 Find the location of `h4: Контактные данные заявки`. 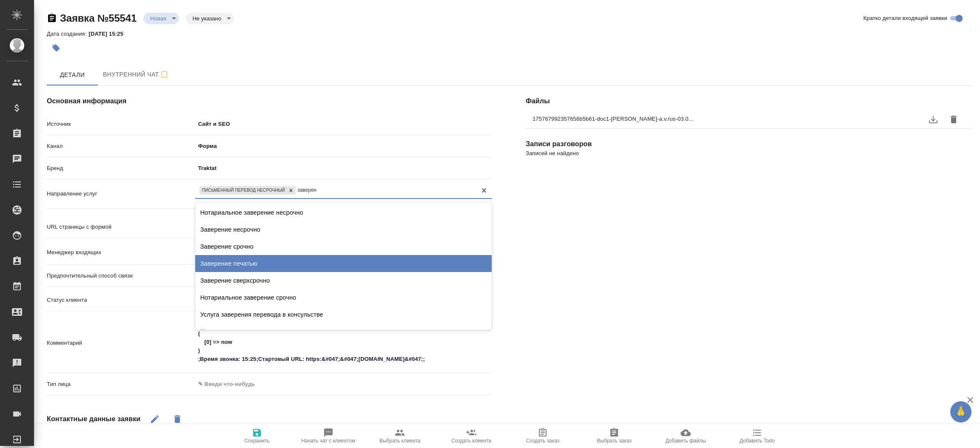

h4: Контактные данные заявки is located at coordinates (93, 420).